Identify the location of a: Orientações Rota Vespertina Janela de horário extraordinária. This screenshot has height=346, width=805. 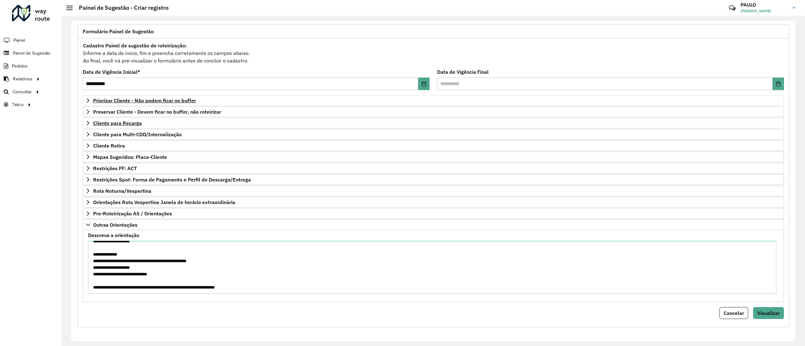
(433, 202).